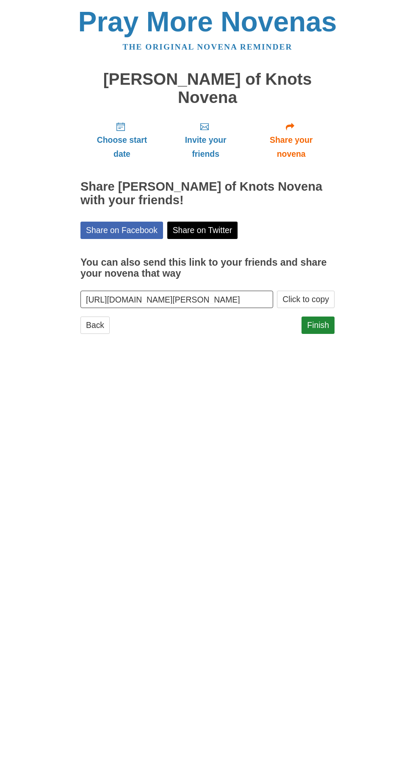 Image resolution: width=415 pixels, height=764 pixels. What do you see at coordinates (202, 230) in the screenshot?
I see `a: Share on Twitter` at bounding box center [202, 230].